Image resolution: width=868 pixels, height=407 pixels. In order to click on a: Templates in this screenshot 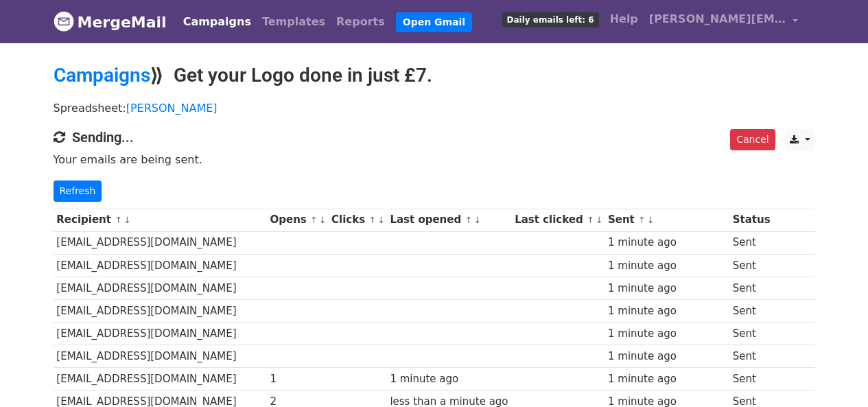, I will do `click(294, 22)`.